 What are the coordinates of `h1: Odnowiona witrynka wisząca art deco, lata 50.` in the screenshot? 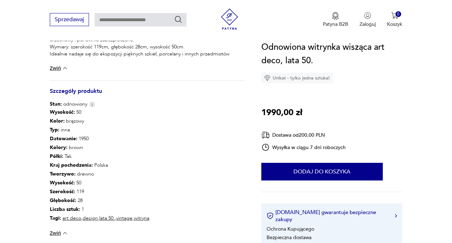 It's located at (332, 54).